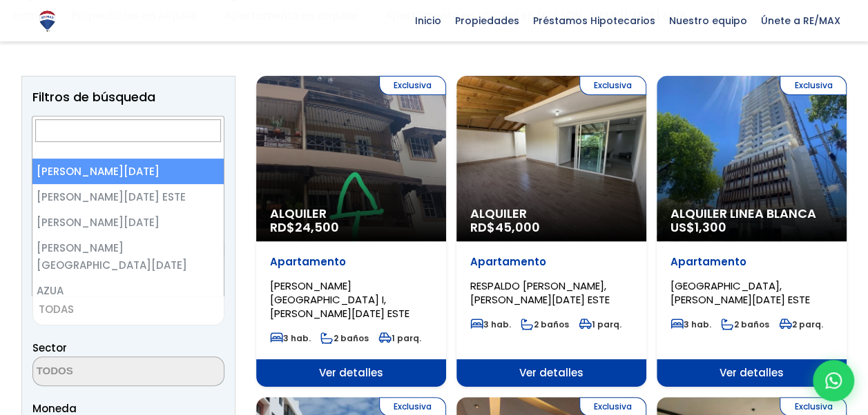  I want to click on span: Propiedades, so click(487, 21).